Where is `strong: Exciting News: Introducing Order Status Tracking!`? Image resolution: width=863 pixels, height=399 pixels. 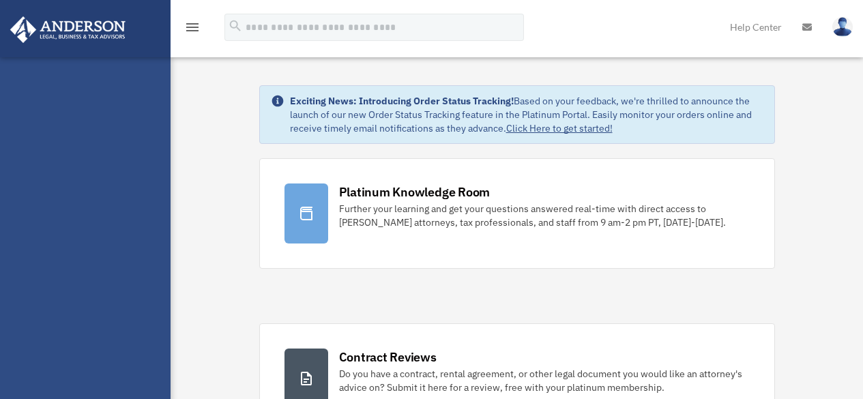
strong: Exciting News: Introducing Order Status Tracking! is located at coordinates (402, 101).